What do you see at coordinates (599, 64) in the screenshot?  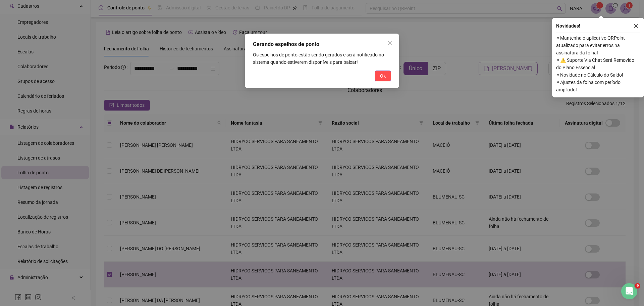 I see `span: ⚬ ⚠️ Suporte Via Chat Será Removido do Plano Essencial` at bounding box center [599, 64].